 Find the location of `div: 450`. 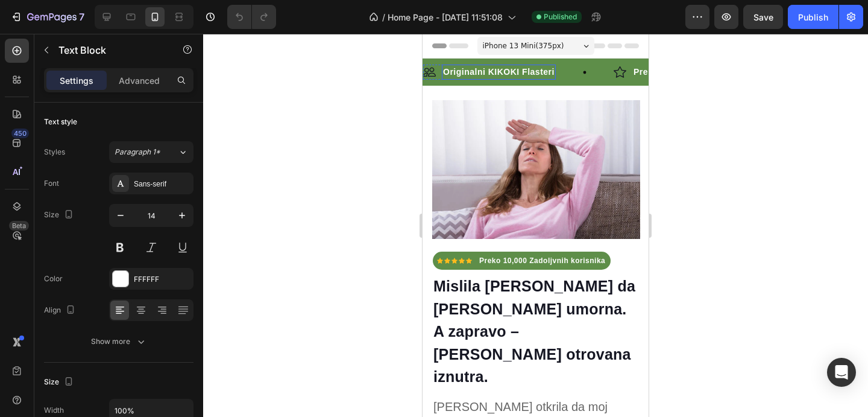

div: 450 is located at coordinates (20, 133).